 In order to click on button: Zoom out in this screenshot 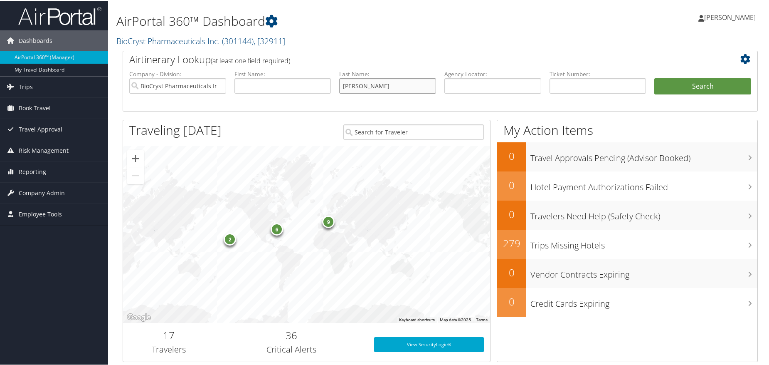, I will do `click(136, 175)`.